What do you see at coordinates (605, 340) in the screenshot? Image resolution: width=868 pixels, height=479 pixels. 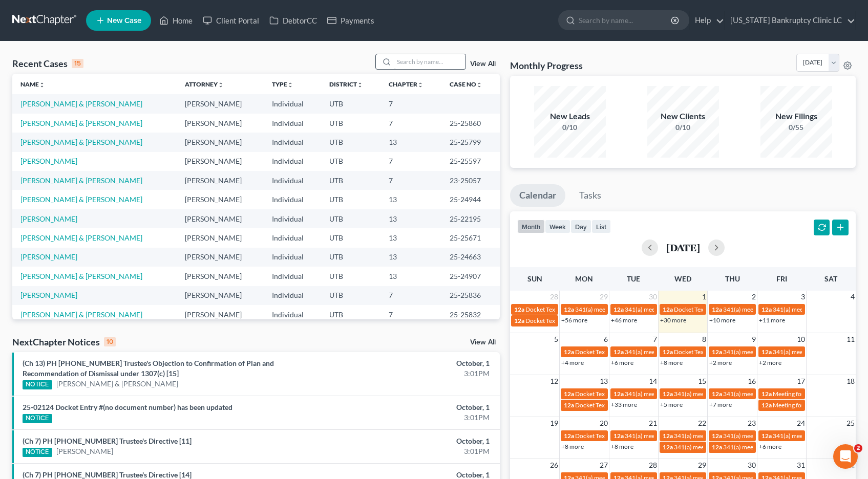 I see `span: 6` at bounding box center [605, 340].